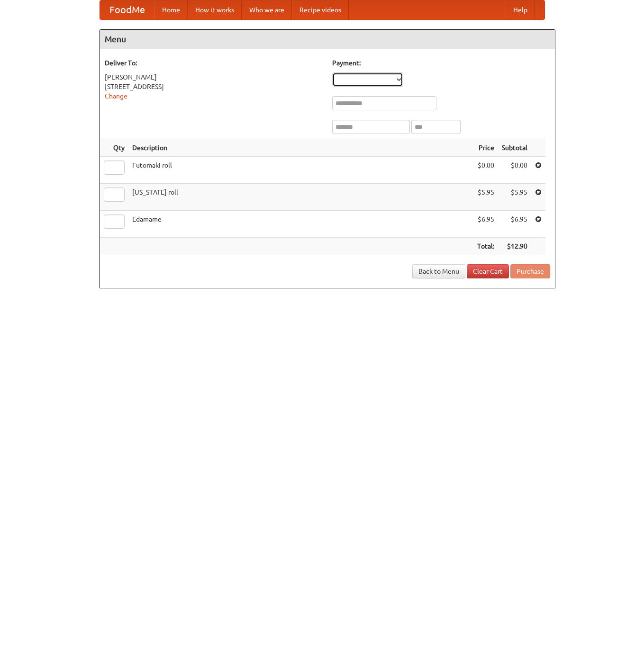 This screenshot has height=670, width=644. I want to click on a: Recipe videos, so click(320, 10).